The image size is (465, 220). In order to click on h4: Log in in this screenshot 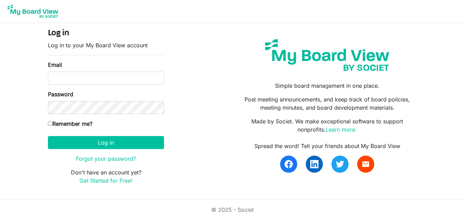, I will do `click(106, 33)`.